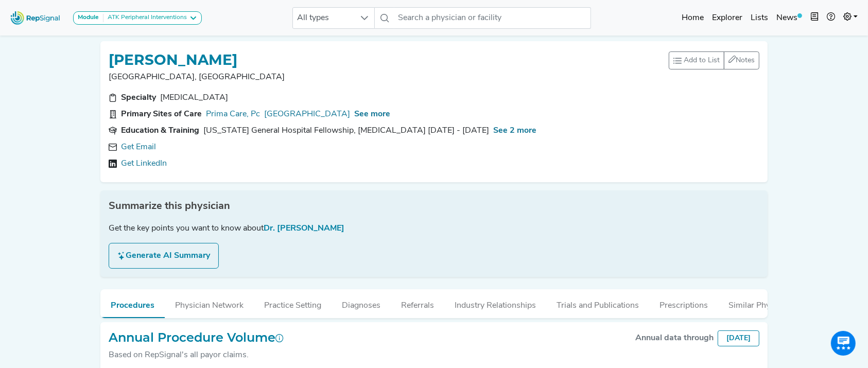  I want to click on a: Get Email, so click(138, 147).